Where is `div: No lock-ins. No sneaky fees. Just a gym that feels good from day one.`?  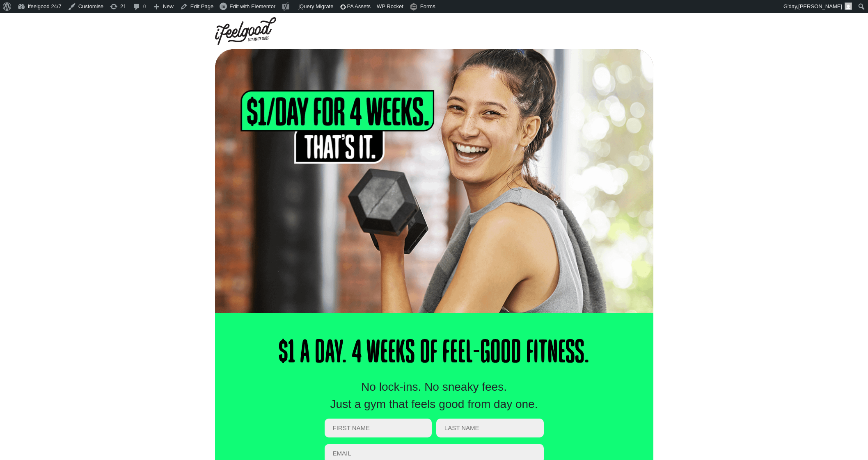 div: No lock-ins. No sneaky fees. Just a gym that feels good from day one. is located at coordinates (434, 396).